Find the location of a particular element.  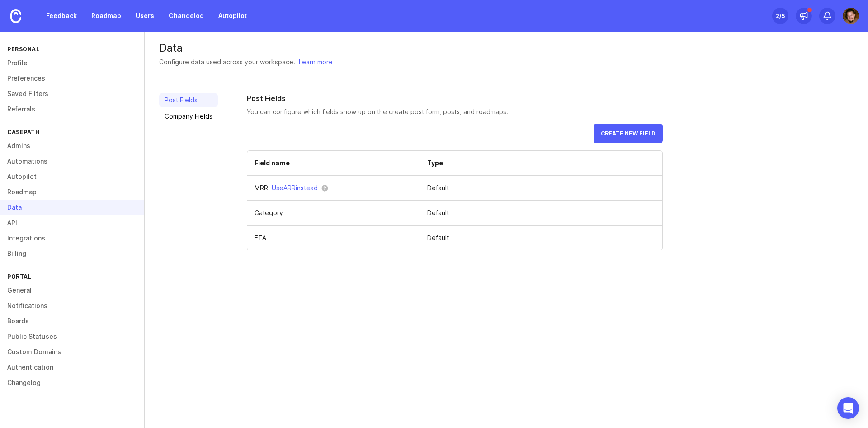

a: Post Fields is located at coordinates (189, 100).